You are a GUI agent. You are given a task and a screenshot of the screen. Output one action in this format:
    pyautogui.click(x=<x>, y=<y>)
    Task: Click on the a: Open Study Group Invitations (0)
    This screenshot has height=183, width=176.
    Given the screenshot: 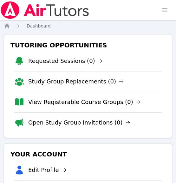 What is the action you would take?
    pyautogui.click(x=79, y=123)
    